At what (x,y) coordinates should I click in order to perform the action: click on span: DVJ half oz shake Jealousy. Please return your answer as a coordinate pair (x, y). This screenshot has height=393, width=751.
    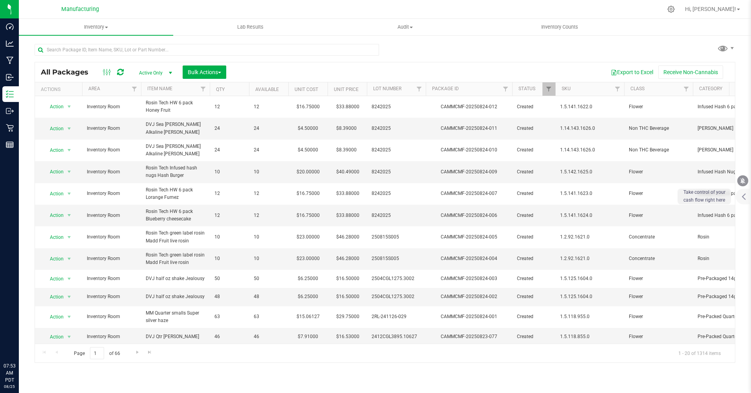
    Looking at the image, I should click on (175, 297).